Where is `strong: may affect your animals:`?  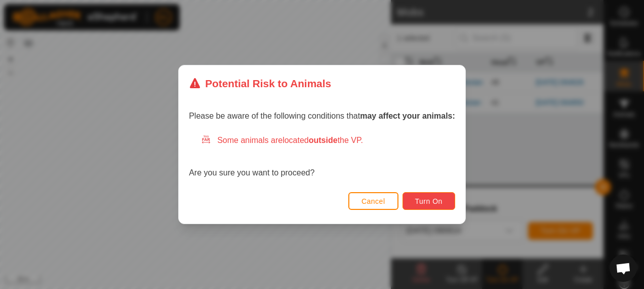
strong: may affect your animals: is located at coordinates (408, 116).